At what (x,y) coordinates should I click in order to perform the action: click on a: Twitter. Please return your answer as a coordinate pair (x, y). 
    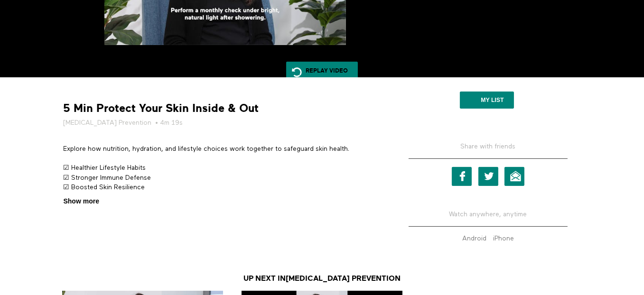
    Looking at the image, I should click on (488, 176).